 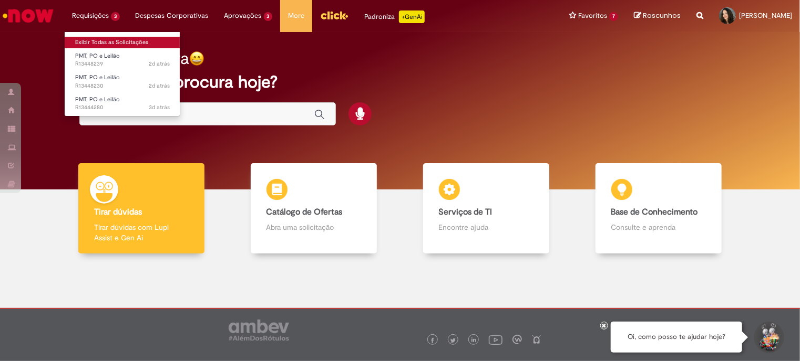 What do you see at coordinates (243, 16) in the screenshot?
I see `span: Aprovações` at bounding box center [243, 16].